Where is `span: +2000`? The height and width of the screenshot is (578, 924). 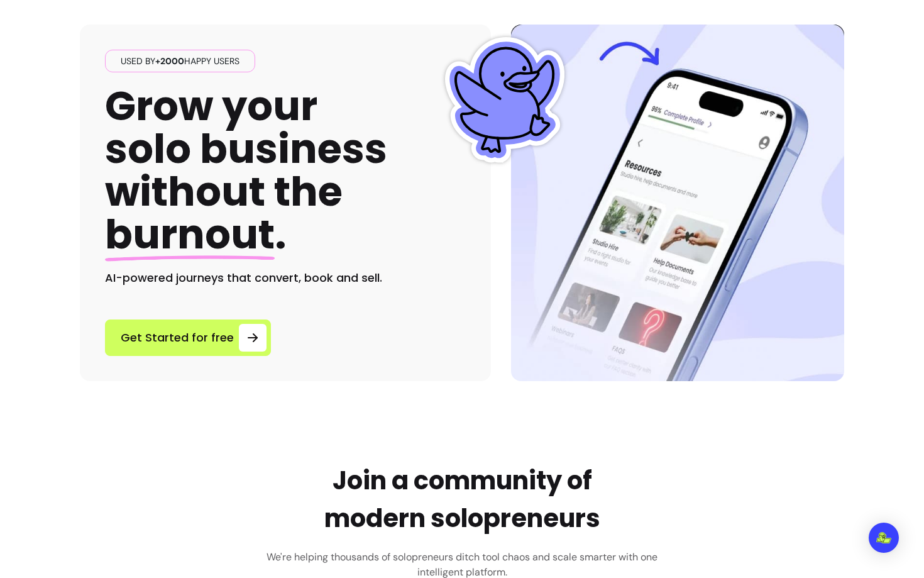 span: +2000 is located at coordinates (170, 61).